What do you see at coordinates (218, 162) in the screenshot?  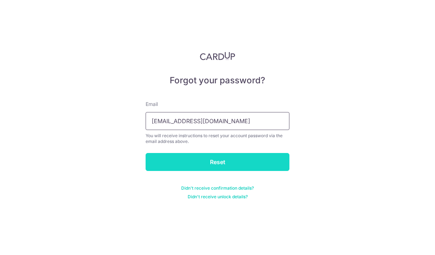 I see `input: Reset` at bounding box center [218, 162].